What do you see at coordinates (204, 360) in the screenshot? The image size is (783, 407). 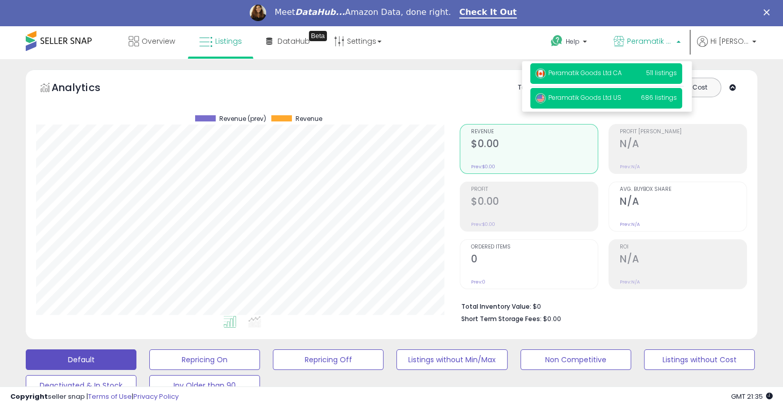 I see `button: Repricing On` at bounding box center [204, 360].